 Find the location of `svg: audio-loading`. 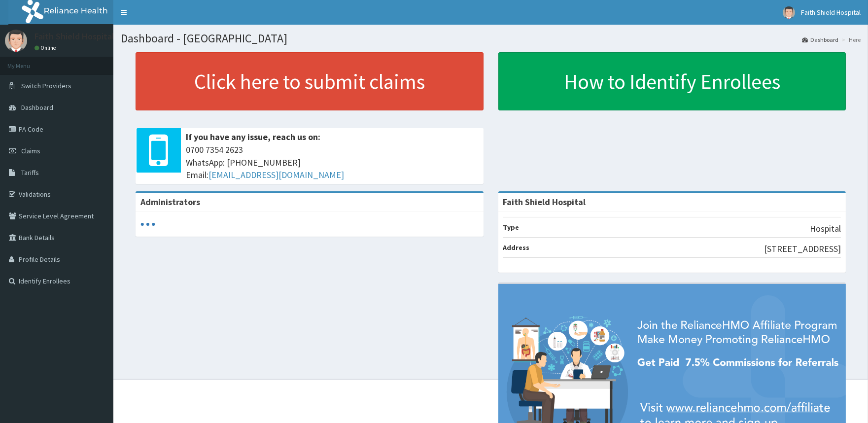

svg: audio-loading is located at coordinates (148, 224).